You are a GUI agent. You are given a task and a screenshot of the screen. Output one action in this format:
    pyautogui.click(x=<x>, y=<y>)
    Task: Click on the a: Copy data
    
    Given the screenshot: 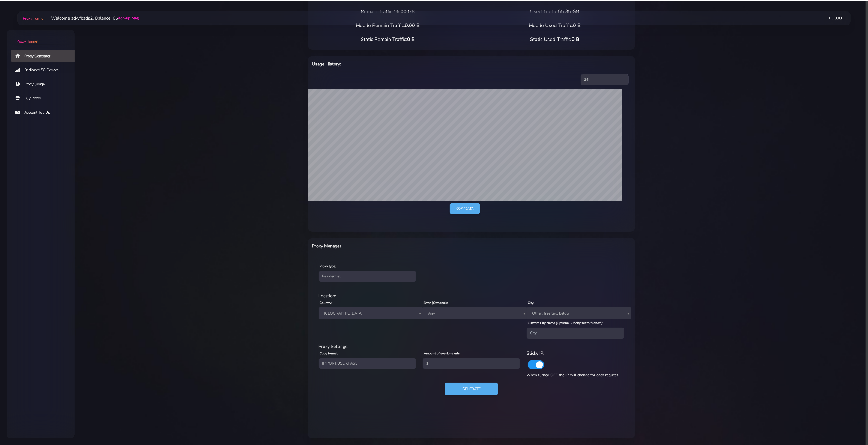 What is the action you would take?
    pyautogui.click(x=465, y=209)
    